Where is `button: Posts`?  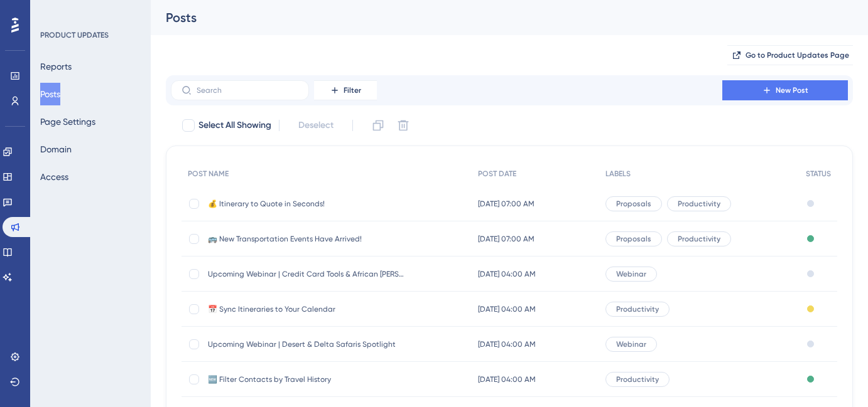
button: Posts is located at coordinates (50, 94).